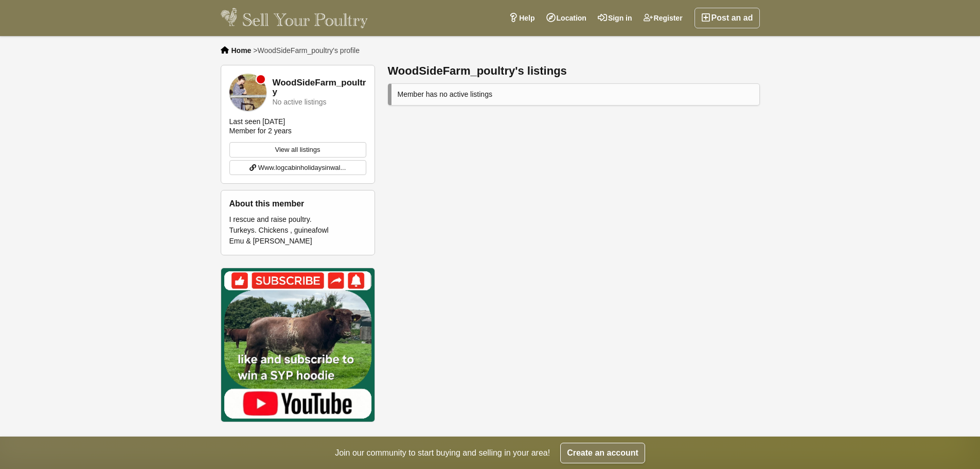  What do you see at coordinates (443, 453) in the screenshot?
I see `span: Join our community to start buying and selling in your area!` at bounding box center [443, 453].